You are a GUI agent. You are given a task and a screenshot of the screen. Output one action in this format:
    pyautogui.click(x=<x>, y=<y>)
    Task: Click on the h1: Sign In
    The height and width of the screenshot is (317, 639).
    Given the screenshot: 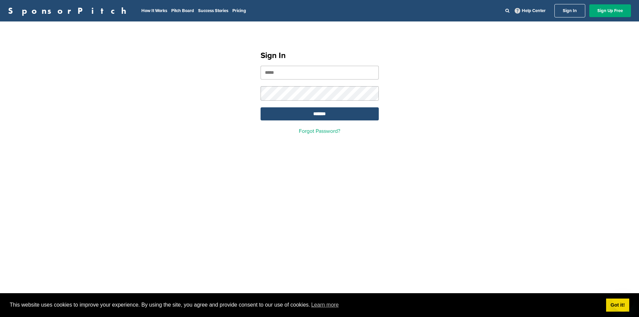 What is the action you would take?
    pyautogui.click(x=319, y=56)
    